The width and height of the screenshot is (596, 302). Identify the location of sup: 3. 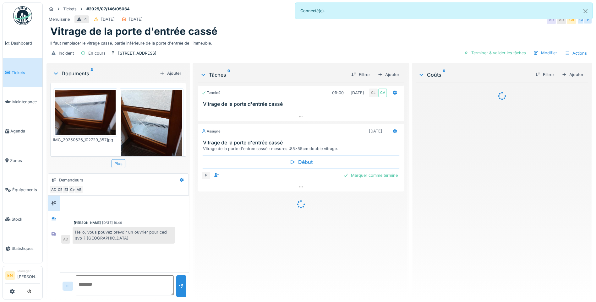
(92, 73).